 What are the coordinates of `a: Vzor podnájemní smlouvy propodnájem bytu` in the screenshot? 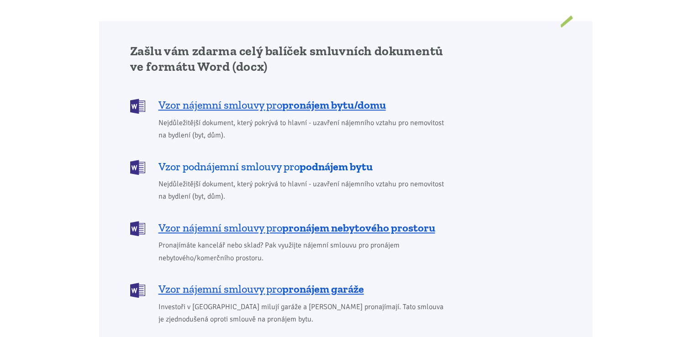 It's located at (290, 166).